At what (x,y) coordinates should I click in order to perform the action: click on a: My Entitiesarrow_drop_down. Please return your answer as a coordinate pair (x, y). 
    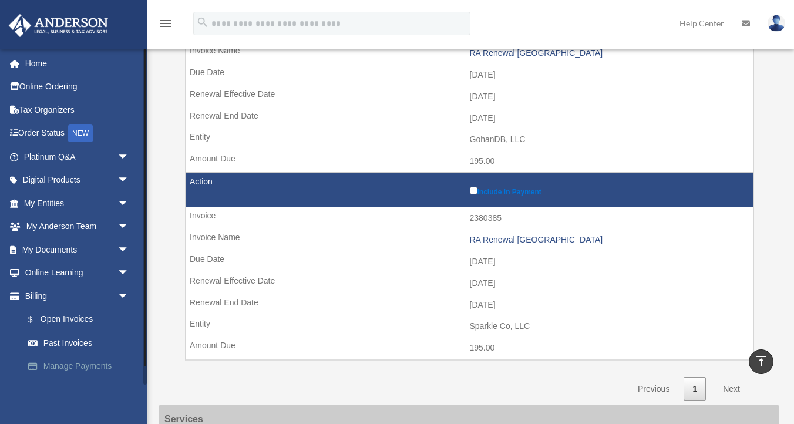
    Looking at the image, I should click on (77, 203).